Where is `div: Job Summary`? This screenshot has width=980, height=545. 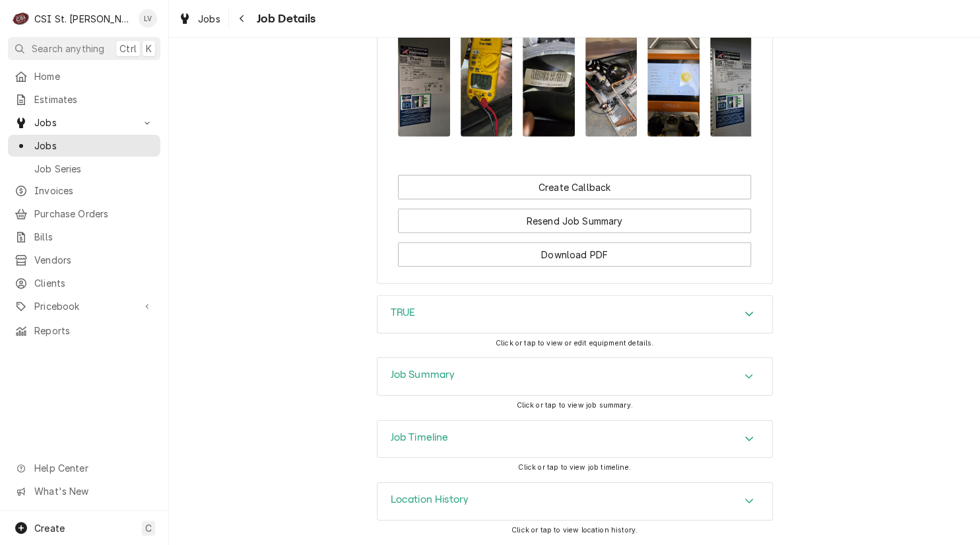
div: Job Summary is located at coordinates (575, 376).